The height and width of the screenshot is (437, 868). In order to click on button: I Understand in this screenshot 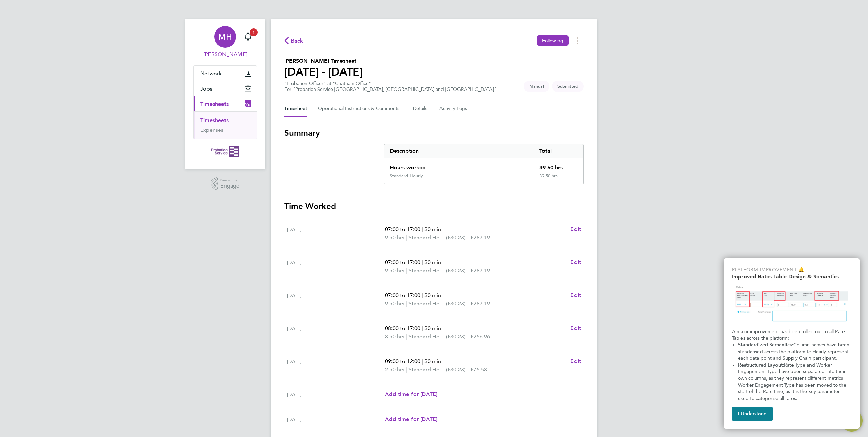, I will do `click(752, 414)`.